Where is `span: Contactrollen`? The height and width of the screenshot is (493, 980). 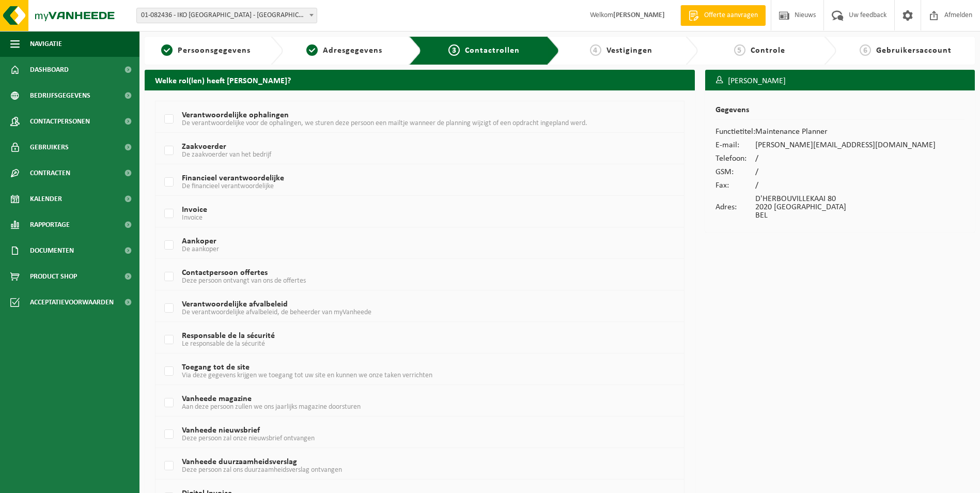
span: Contactrollen is located at coordinates (492, 51).